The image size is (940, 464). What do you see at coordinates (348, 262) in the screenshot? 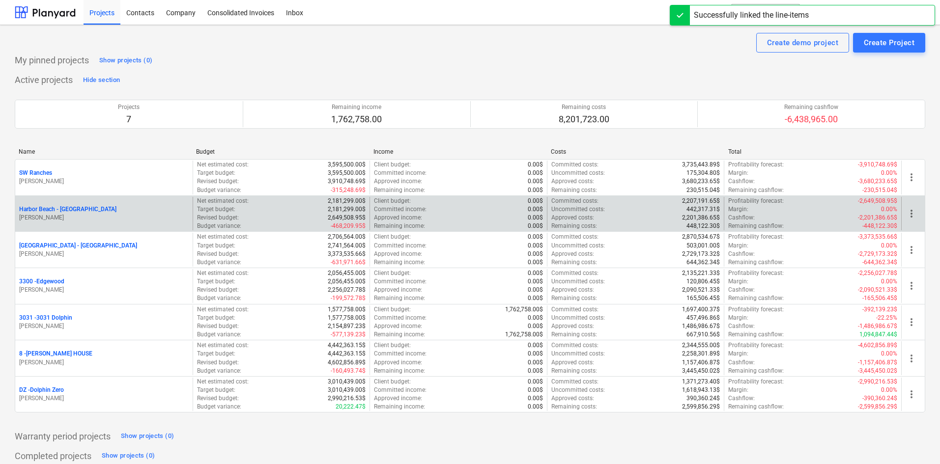
I see `p: -631,971.66$` at bounding box center [348, 262].